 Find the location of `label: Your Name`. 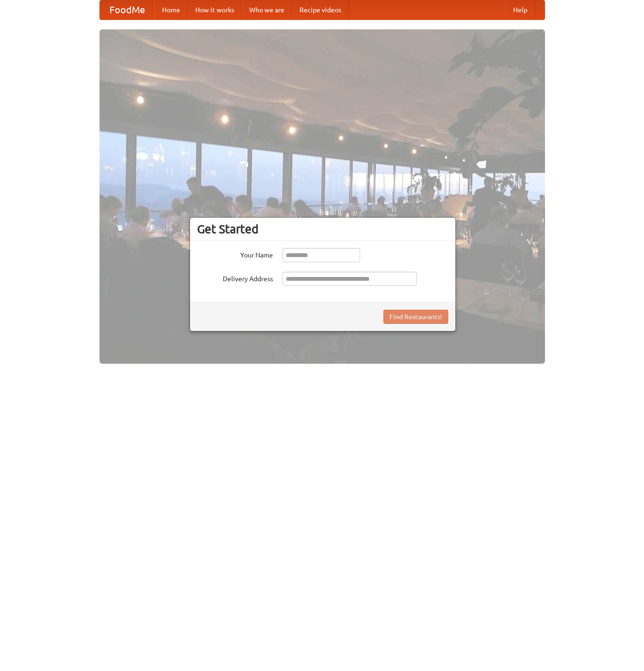

label: Your Name is located at coordinates (235, 254).